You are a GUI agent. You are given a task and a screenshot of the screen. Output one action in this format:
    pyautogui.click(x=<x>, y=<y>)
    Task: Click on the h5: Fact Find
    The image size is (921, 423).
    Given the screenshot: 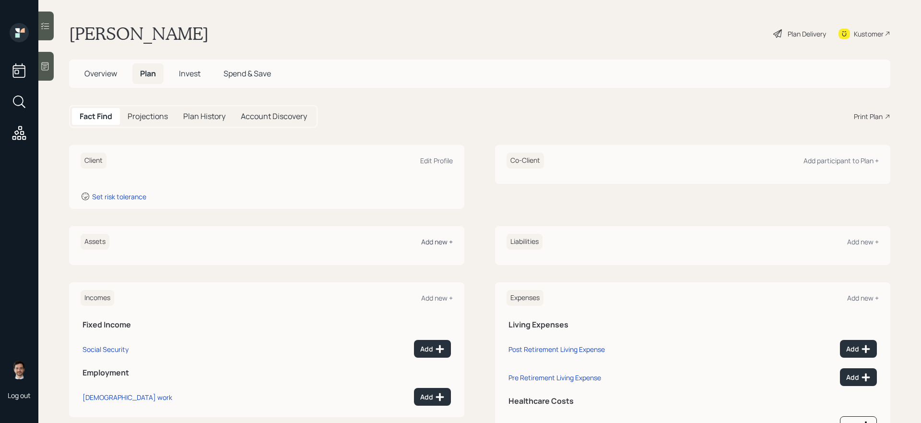 What is the action you would take?
    pyautogui.click(x=96, y=116)
    